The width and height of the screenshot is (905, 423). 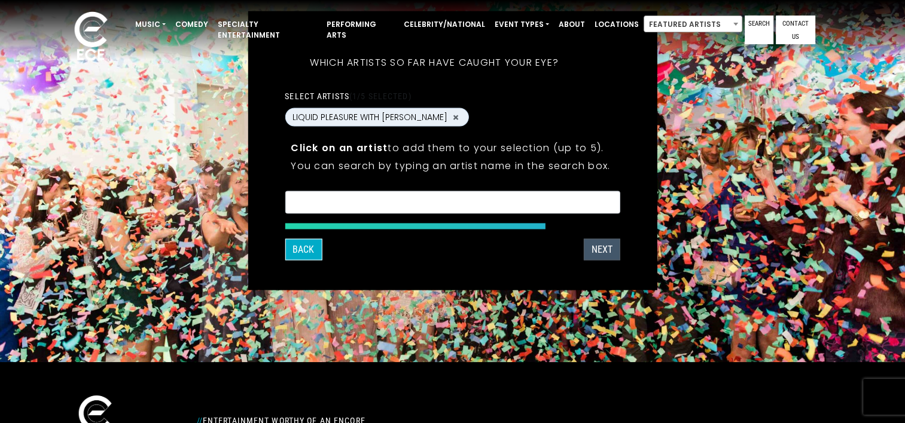 What do you see at coordinates (795, 30) in the screenshot?
I see `a: Contact Us` at bounding box center [795, 30].